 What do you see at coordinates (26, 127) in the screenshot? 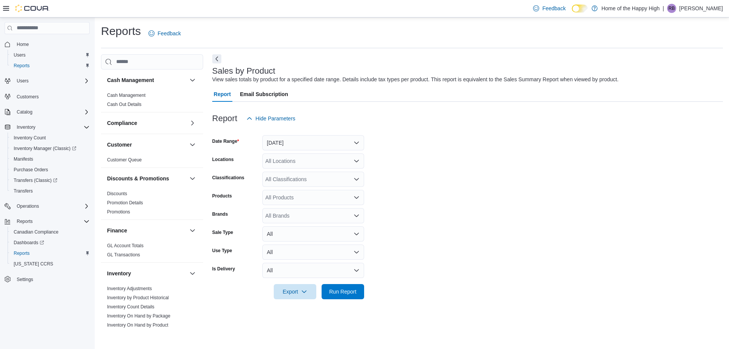
I see `span: Inventory` at bounding box center [26, 127].